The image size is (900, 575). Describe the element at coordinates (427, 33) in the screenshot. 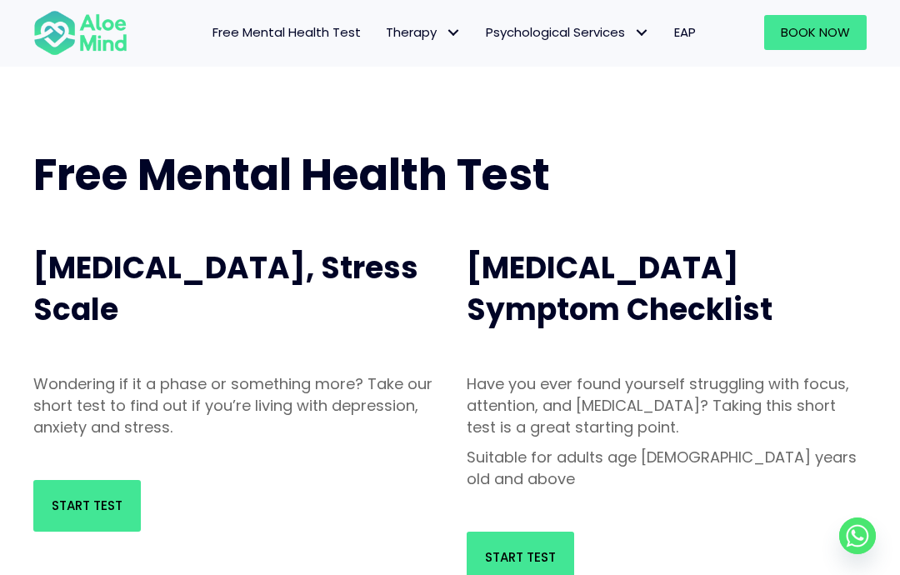

I see `nav: Menu` at that location.